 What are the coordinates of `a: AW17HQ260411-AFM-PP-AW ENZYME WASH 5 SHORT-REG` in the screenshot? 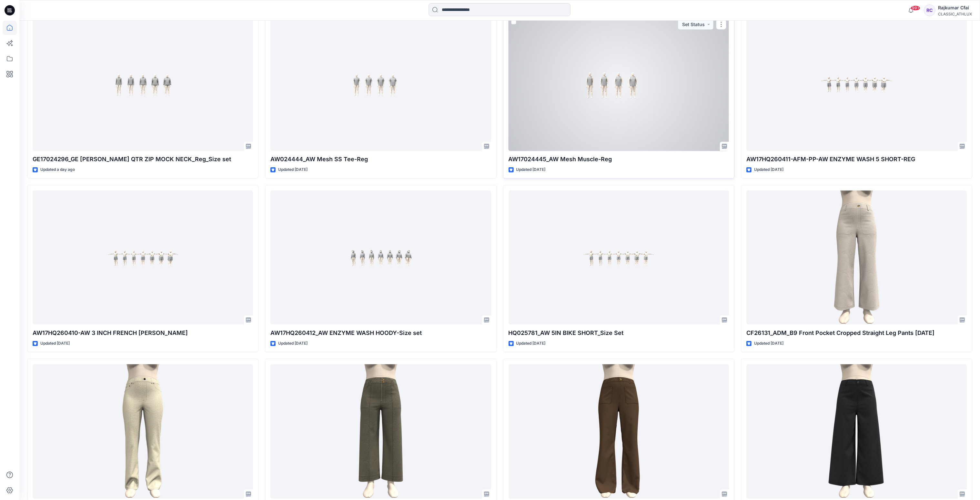 It's located at (856, 84).